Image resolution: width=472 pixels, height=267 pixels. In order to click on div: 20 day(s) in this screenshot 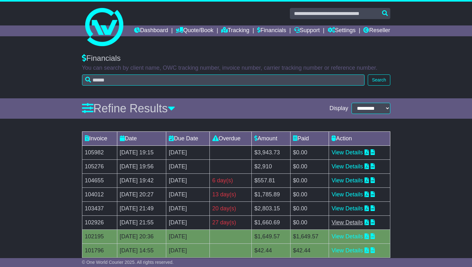, I will do `click(231, 208)`.